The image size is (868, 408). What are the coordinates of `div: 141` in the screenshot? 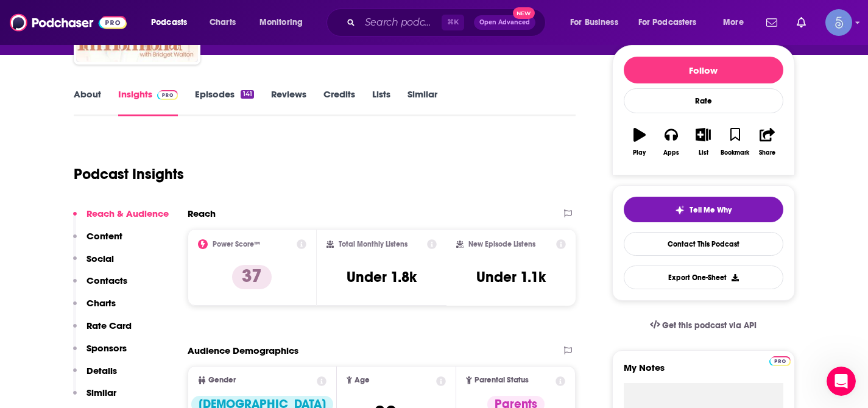 It's located at (247, 94).